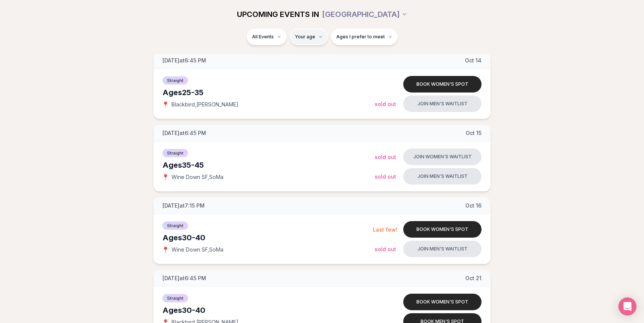 Image resolution: width=644 pixels, height=323 pixels. I want to click on span: Your age, so click(305, 37).